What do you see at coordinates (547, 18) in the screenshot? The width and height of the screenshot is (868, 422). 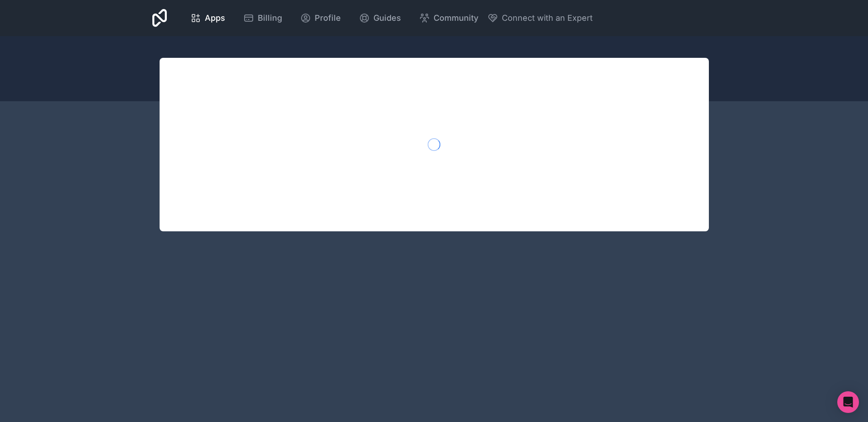 I see `span: Connect with an Expert` at bounding box center [547, 18].